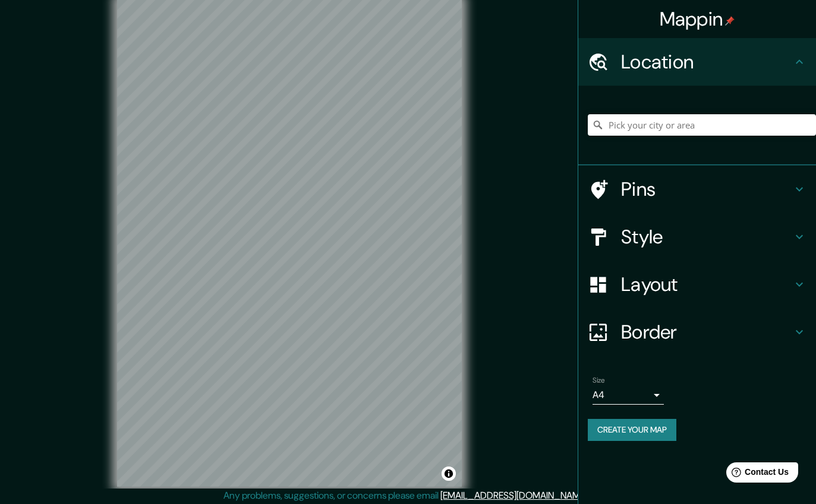 The width and height of the screenshot is (816, 504). What do you see at coordinates (698, 284) in the screenshot?
I see `div: Layout` at bounding box center [698, 284].